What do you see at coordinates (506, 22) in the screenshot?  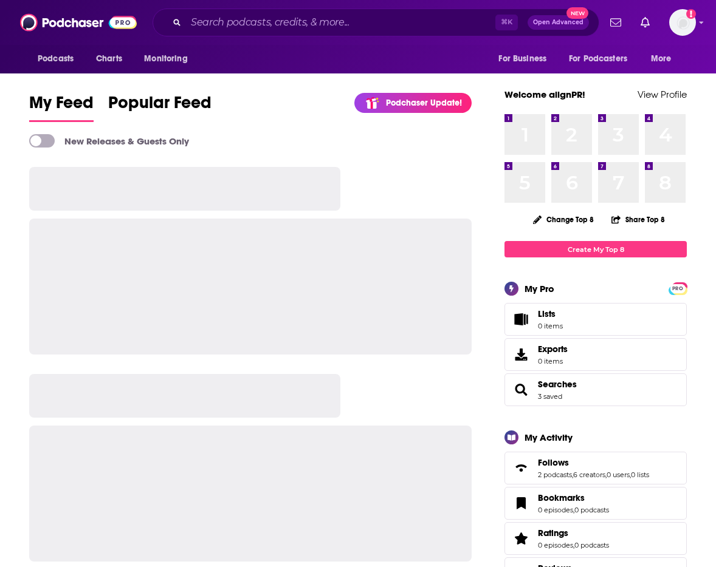 I see `span: ⌘ K` at bounding box center [506, 22].